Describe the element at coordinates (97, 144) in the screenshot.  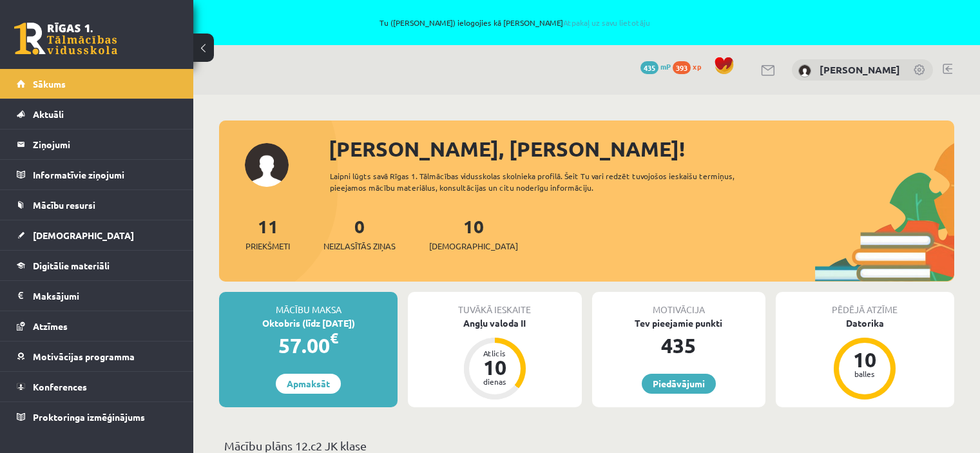
I see `a: Ziņojumi` at that location.